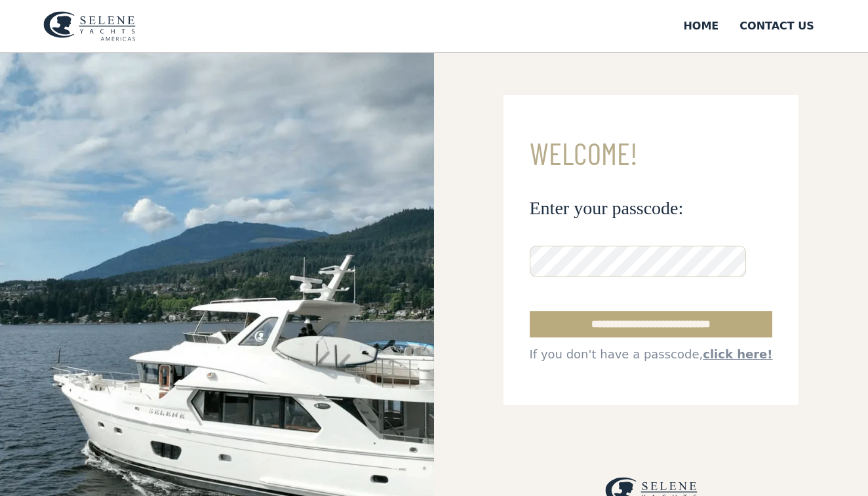 The width and height of the screenshot is (868, 496). I want to click on h3: Welcome!, so click(651, 153).